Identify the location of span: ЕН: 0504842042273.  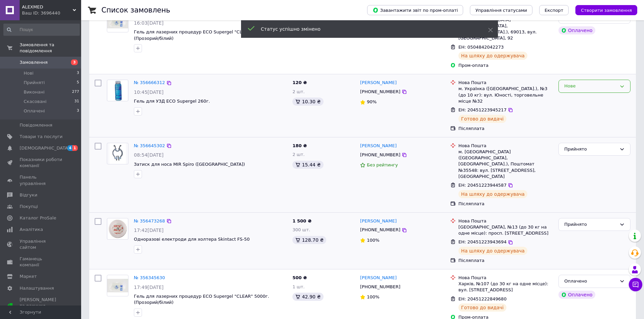
(481, 47).